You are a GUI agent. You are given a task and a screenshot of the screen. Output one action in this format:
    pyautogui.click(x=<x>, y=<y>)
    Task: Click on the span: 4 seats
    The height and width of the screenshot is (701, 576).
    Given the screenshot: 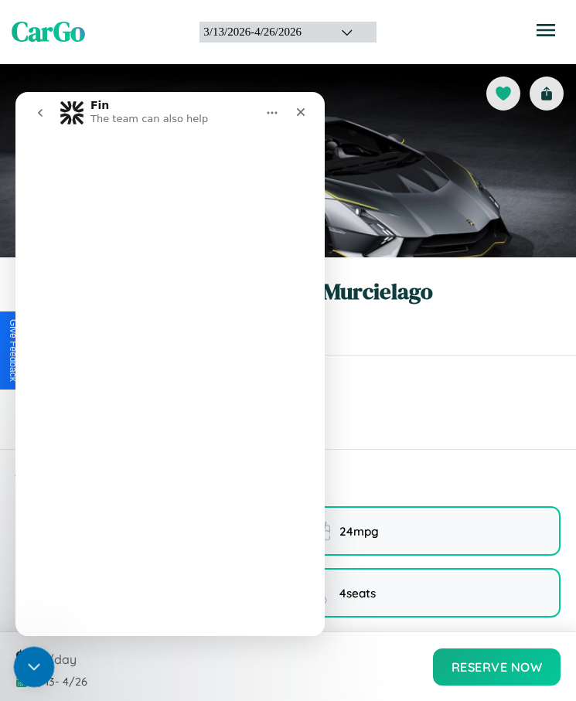 What is the action you would take?
    pyautogui.click(x=357, y=593)
    